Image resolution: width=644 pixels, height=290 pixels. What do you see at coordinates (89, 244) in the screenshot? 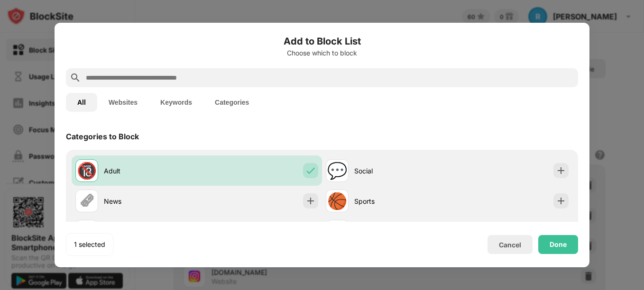
I see `div: 1 selected` at bounding box center [89, 244].